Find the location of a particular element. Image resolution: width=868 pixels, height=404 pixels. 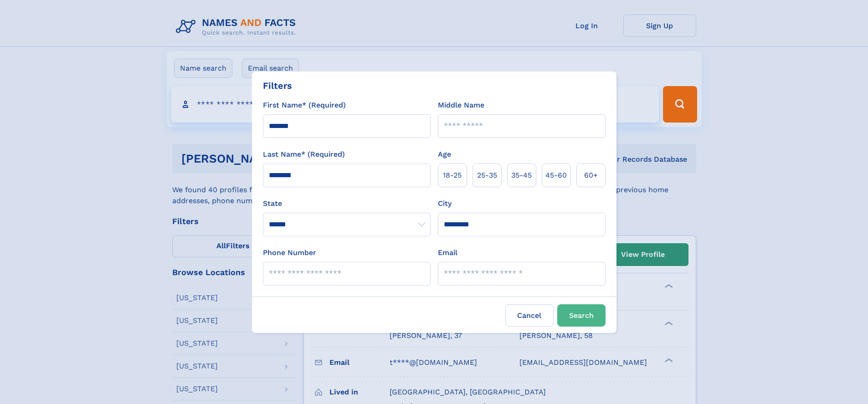

div: Filters is located at coordinates (278, 85).